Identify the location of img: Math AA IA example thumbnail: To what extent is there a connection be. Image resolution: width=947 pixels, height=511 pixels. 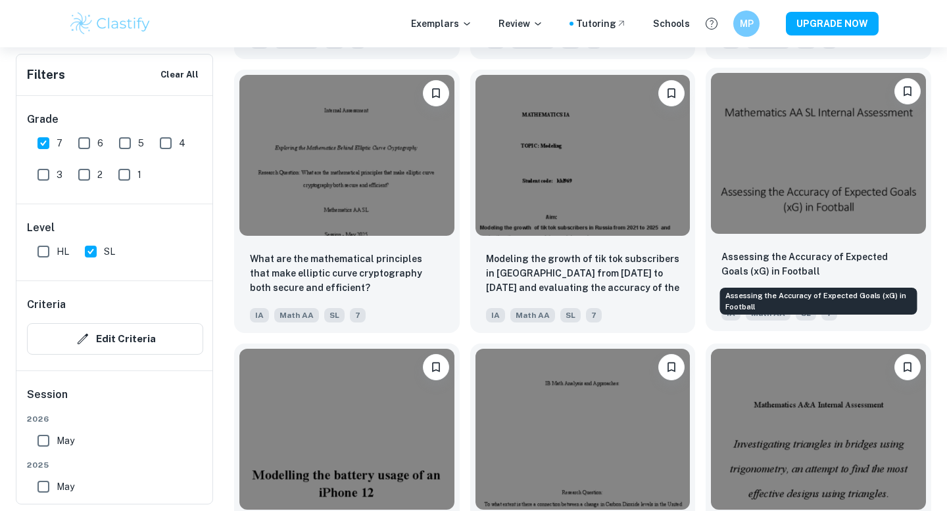
(583, 429).